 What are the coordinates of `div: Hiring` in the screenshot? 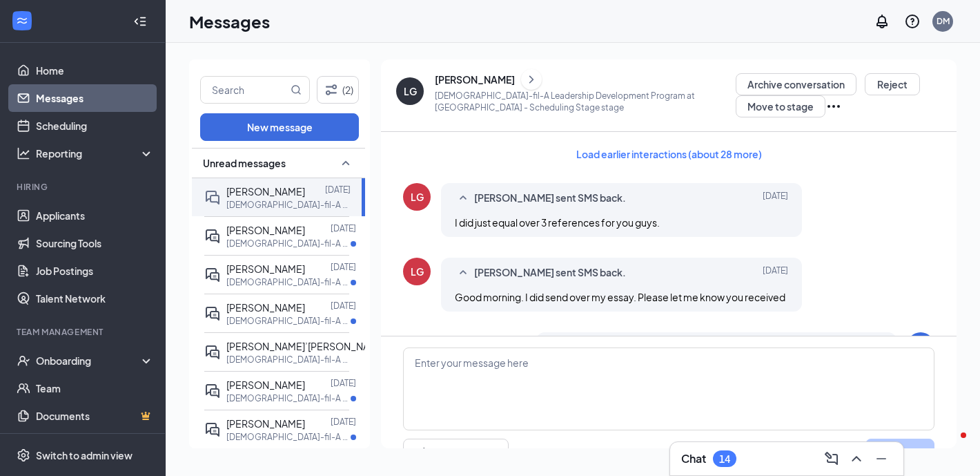 It's located at (83, 187).